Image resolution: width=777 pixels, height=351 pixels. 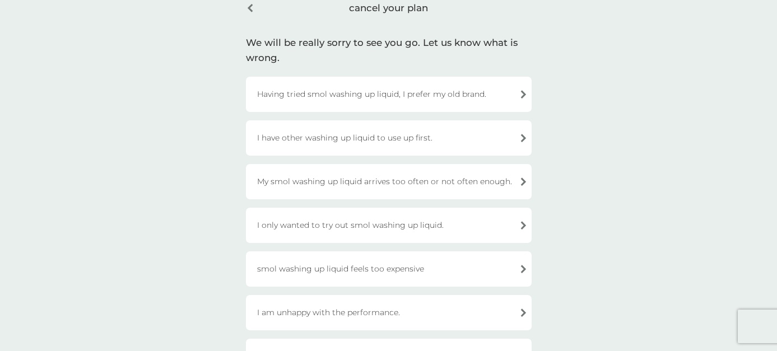 I want to click on div: Having tried smol washing up liquid, I prefer my old brand., so click(x=389, y=94).